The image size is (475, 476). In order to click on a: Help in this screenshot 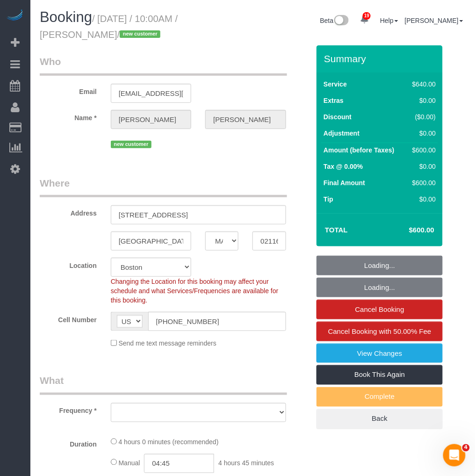, I will do `click(389, 20)`.